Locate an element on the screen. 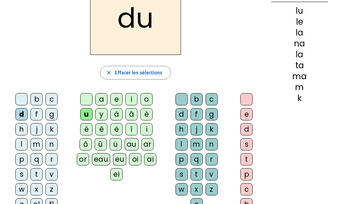 Image resolution: width=339 pixels, height=204 pixels. div: a is located at coordinates (101, 99).